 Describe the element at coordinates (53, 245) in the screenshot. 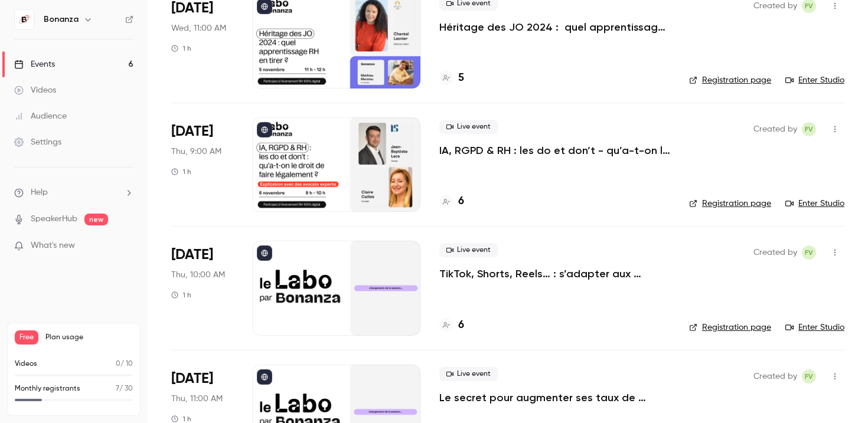

I see `span: What's new` at that location.